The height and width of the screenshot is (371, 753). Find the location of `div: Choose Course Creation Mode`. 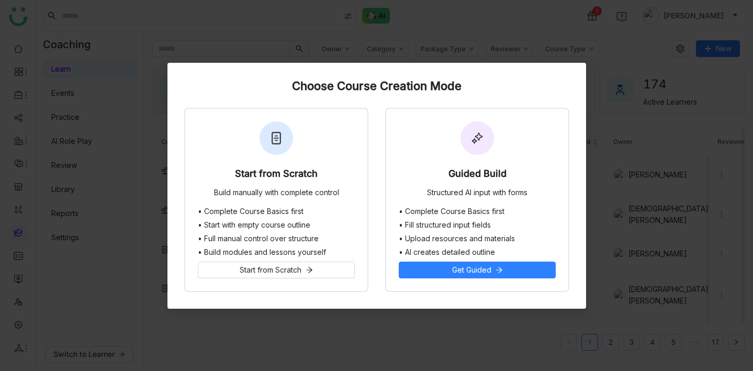

div: Choose Course Creation Mode is located at coordinates (377, 86).